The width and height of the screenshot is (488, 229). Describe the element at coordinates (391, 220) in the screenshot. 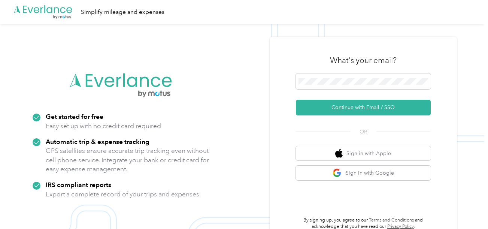

I see `a: Terms and Conditions` at that location.